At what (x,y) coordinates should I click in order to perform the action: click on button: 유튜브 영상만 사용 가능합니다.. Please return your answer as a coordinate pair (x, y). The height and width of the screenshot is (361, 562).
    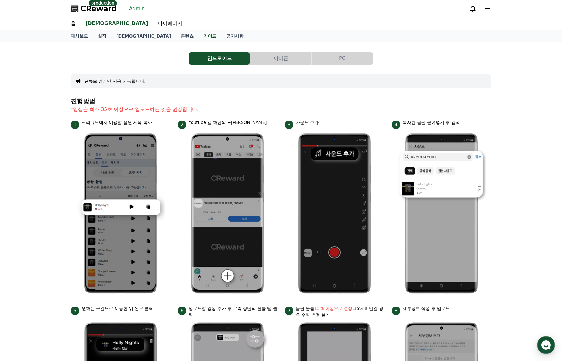
    Looking at the image, I should click on (115, 81).